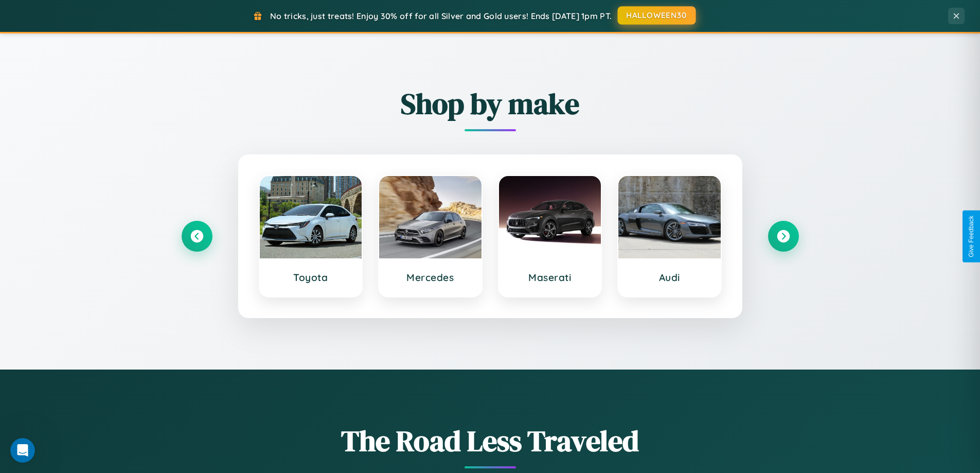  What do you see at coordinates (490, 103) in the screenshot?
I see `h2: Shop by make` at bounding box center [490, 103].